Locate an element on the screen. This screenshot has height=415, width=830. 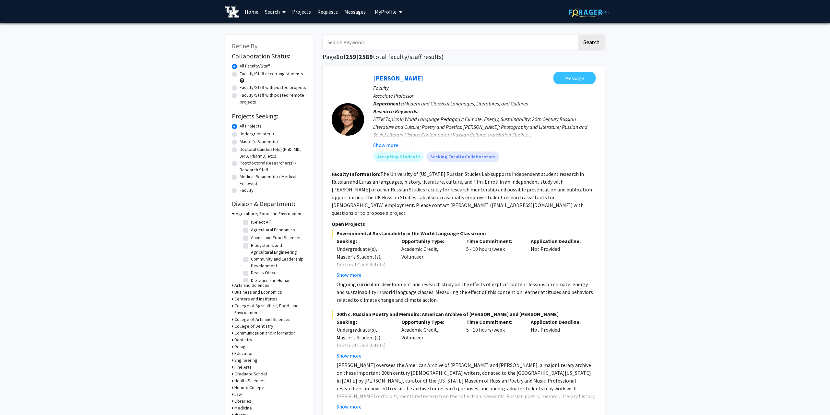
b: Faculty Information: is located at coordinates (356, 174).